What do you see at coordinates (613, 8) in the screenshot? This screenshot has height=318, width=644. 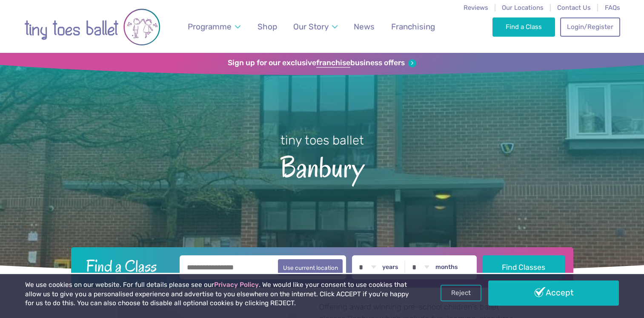 I see `span: FAQs` at bounding box center [613, 8].